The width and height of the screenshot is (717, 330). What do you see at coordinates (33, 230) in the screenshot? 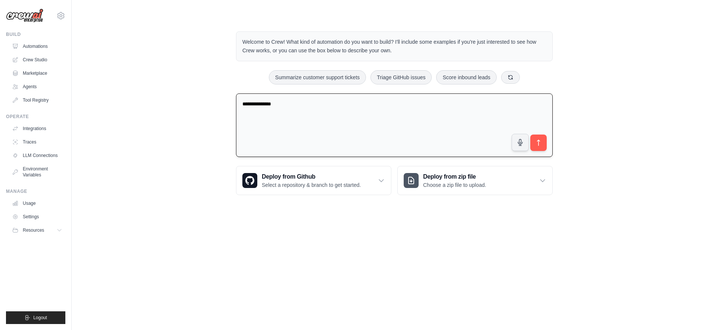
I see `span: Resources` at bounding box center [33, 230].